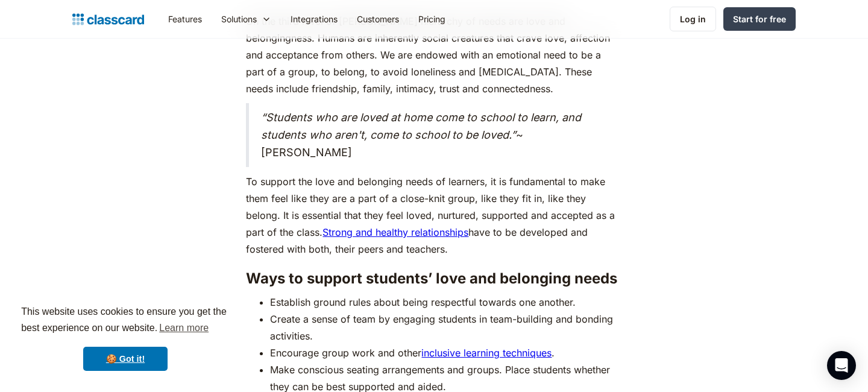 The height and width of the screenshot is (392, 868). I want to click on a: Strong and healthy relationships, so click(395, 232).